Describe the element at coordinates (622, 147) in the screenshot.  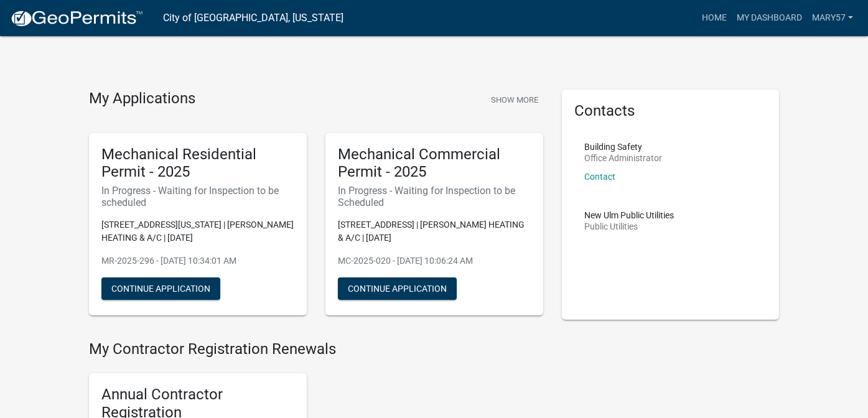
I see `p: Building Safety` at that location.